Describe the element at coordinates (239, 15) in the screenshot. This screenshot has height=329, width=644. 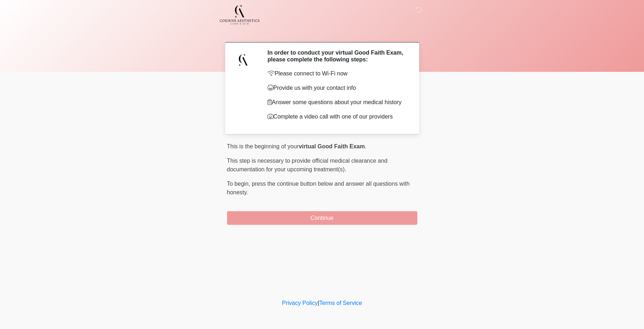
I see `img: Corinne Aesthetics Med Spa Logo` at that location.